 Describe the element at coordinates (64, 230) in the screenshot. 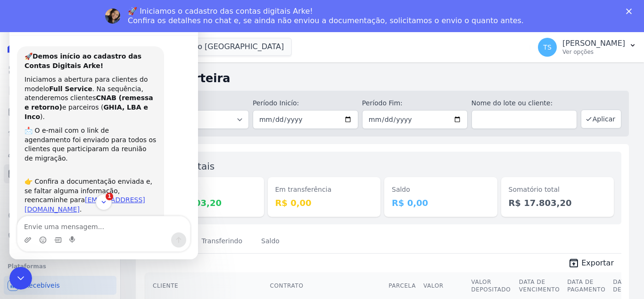

I see `button: Start recording` at that location.